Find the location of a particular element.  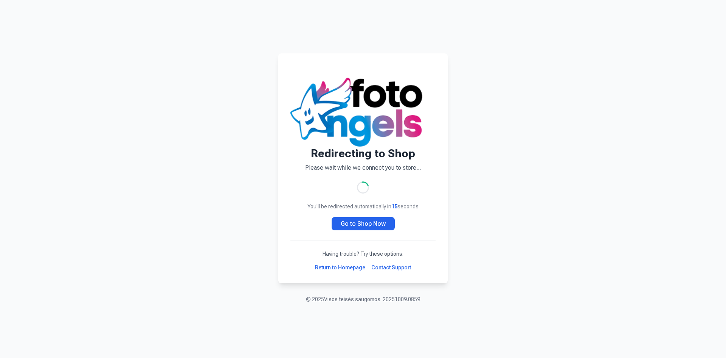

a: Contact Support is located at coordinates (391, 267).